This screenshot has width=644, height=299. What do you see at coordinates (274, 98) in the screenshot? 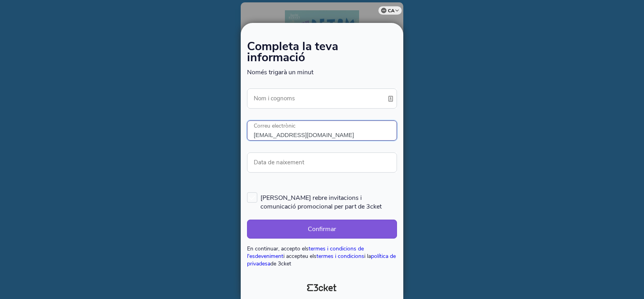
I see `label: Nom i cognoms` at bounding box center [274, 98].